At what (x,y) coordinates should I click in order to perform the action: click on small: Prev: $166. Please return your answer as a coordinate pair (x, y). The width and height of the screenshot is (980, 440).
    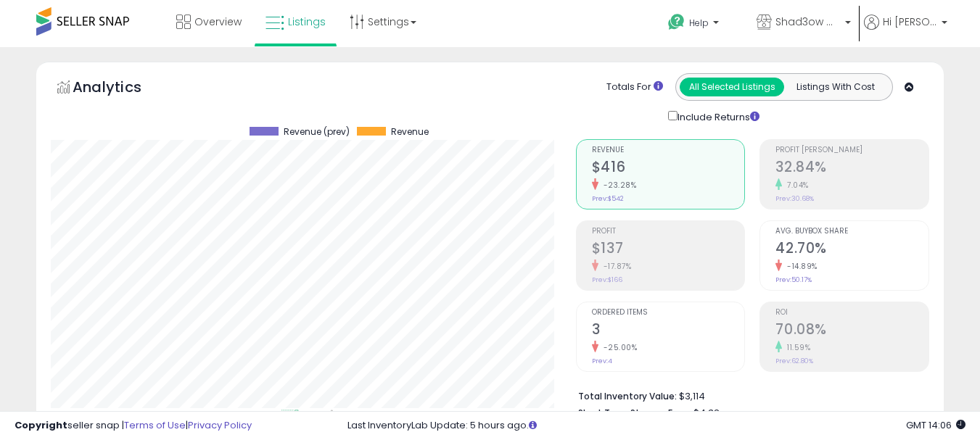
    Looking at the image, I should click on (607, 280).